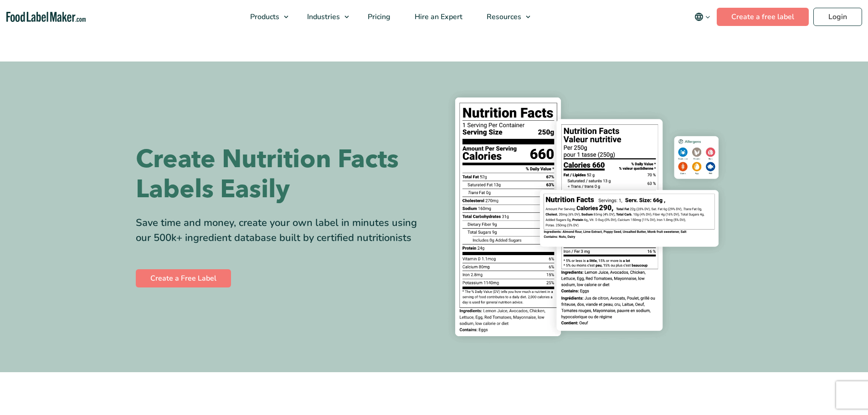  What do you see at coordinates (322, 17) in the screenshot?
I see `span: Industries` at bounding box center [322, 17].